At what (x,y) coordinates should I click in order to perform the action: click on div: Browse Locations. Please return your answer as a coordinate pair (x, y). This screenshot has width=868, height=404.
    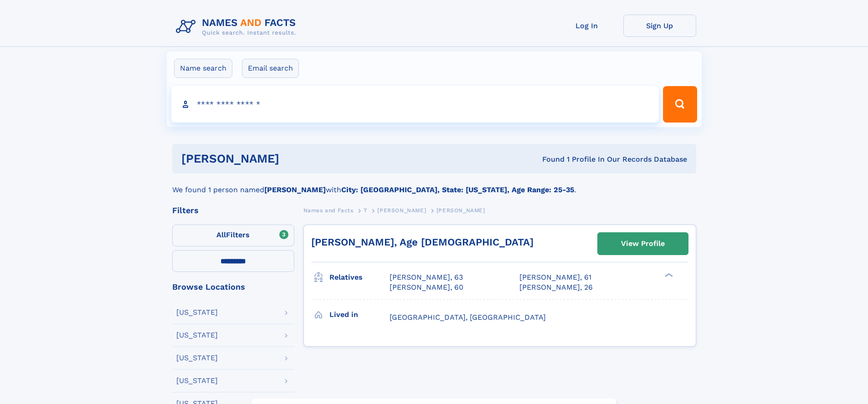
    Looking at the image, I should click on (233, 287).